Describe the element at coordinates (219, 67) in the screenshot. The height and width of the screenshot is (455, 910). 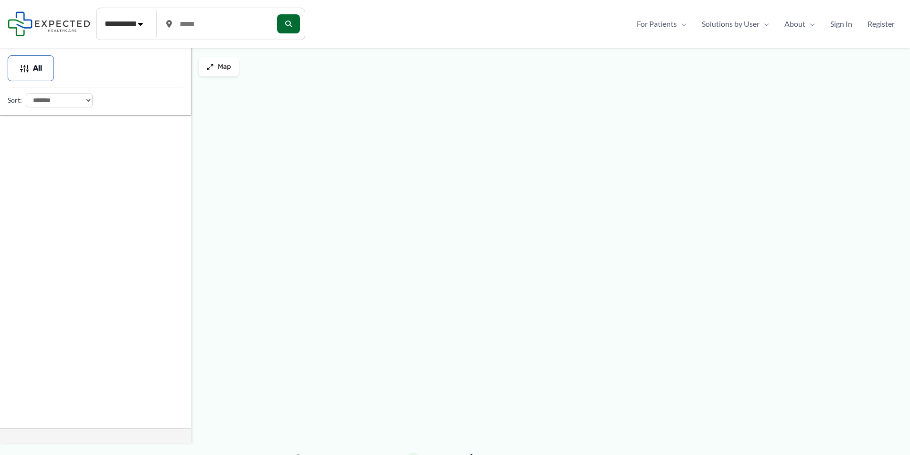
I see `button: Map` at that location.